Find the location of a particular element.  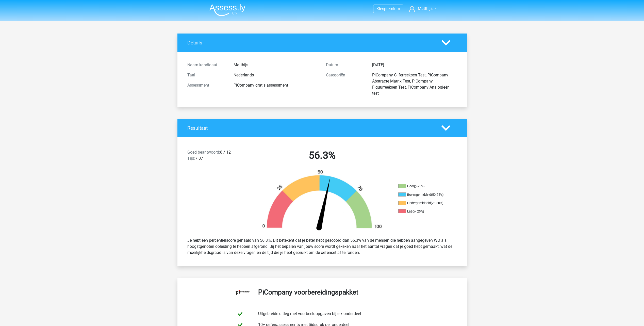

div: Datum is located at coordinates (345, 65).